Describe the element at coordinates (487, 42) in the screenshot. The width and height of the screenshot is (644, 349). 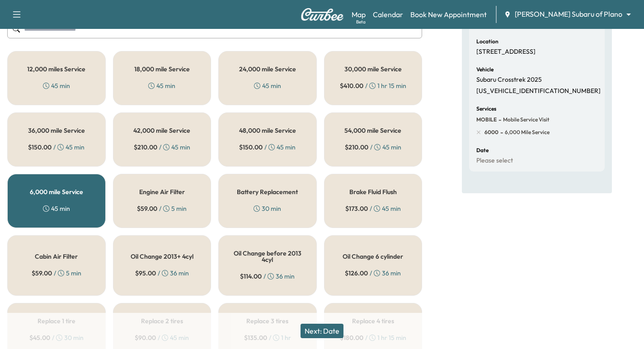
I see `h6: Location` at that location.